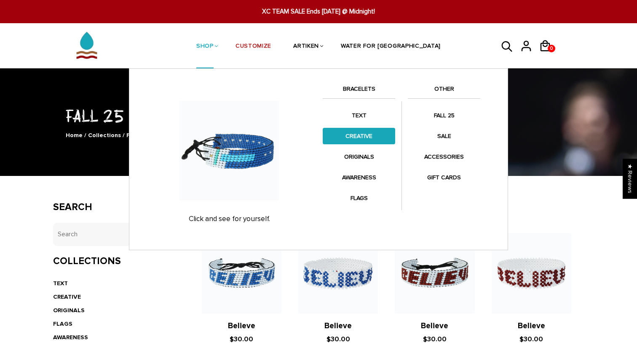 The height and width of the screenshot is (343, 637). Describe the element at coordinates (205, 47) in the screenshot. I see `a: SHOP` at that location.